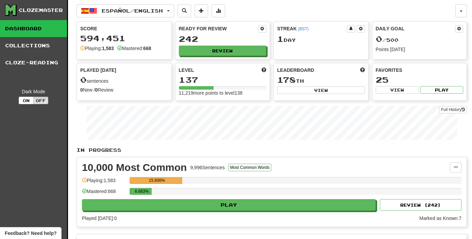 The width and height of the screenshot is (472, 239). What do you see at coordinates (41, 10) in the screenshot?
I see `div: Clozemaster` at bounding box center [41, 10].